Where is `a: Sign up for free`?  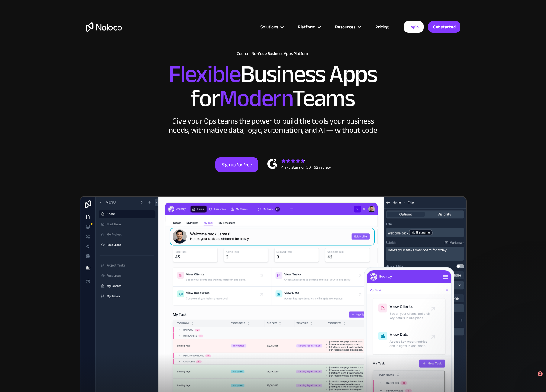 a: Sign up for free is located at coordinates (237, 165).